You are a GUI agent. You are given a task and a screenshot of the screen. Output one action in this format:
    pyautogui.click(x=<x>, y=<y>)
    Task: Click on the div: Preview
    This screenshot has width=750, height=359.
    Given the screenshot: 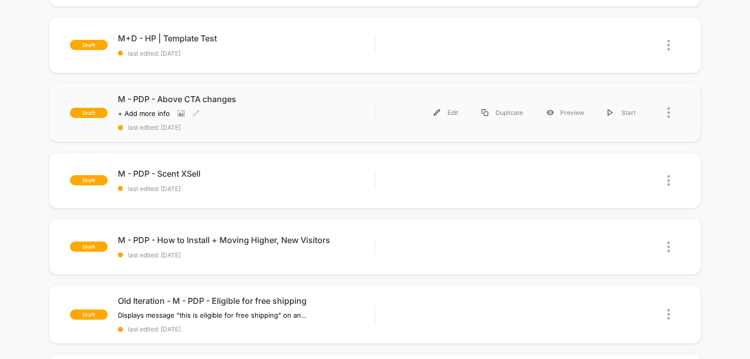 What is the action you would take?
    pyautogui.click(x=565, y=112)
    